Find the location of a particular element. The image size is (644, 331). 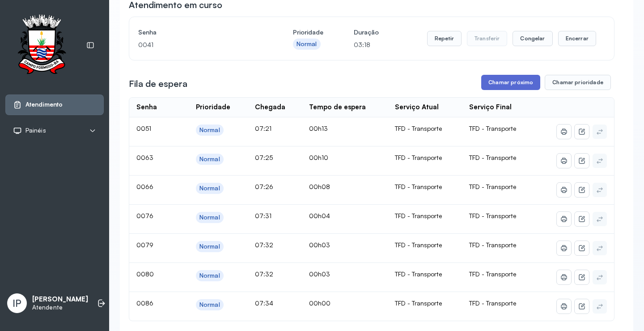

span: 0080 is located at coordinates (145, 274).